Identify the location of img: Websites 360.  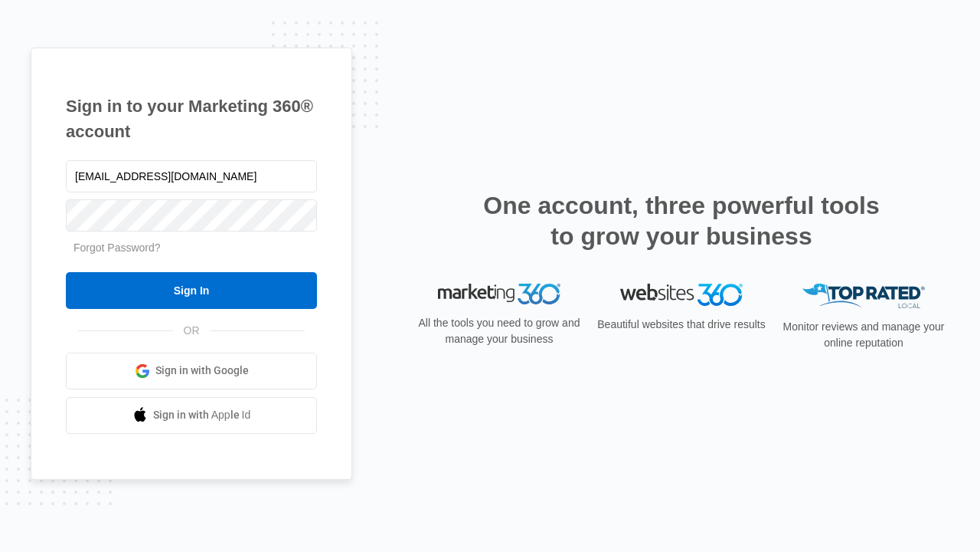
(681, 294).